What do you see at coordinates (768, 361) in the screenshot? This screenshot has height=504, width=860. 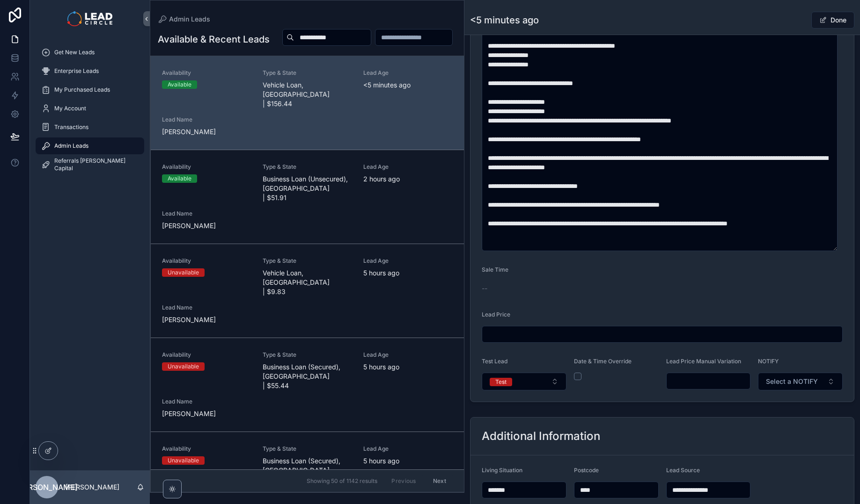 I see `span: NOTIFY` at bounding box center [768, 361].